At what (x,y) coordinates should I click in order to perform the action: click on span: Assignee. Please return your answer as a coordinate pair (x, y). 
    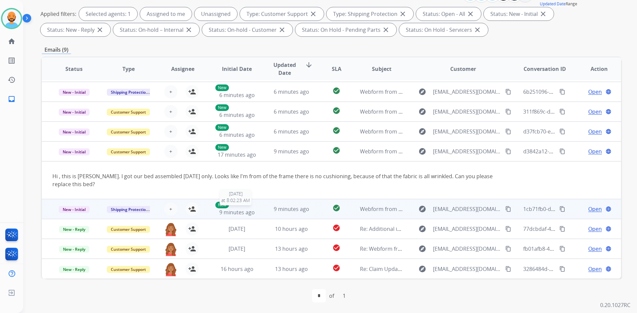
    Looking at the image, I should click on (183, 69).